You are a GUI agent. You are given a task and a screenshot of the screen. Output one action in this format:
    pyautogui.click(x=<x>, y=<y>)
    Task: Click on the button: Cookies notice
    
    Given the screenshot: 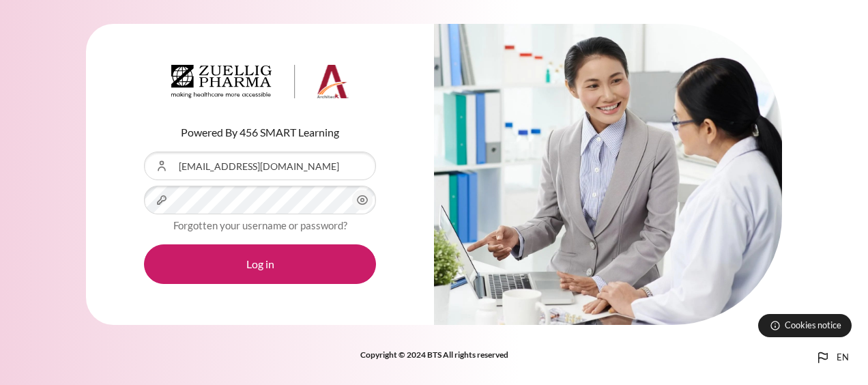 What is the action you would take?
    pyautogui.click(x=805, y=325)
    